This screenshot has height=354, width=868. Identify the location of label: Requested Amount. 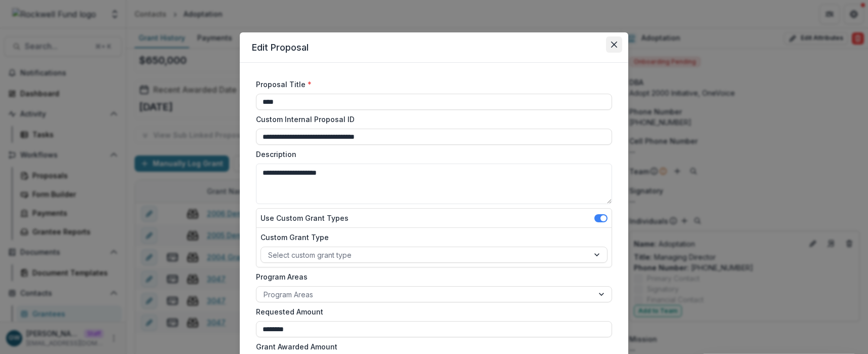
(431, 312).